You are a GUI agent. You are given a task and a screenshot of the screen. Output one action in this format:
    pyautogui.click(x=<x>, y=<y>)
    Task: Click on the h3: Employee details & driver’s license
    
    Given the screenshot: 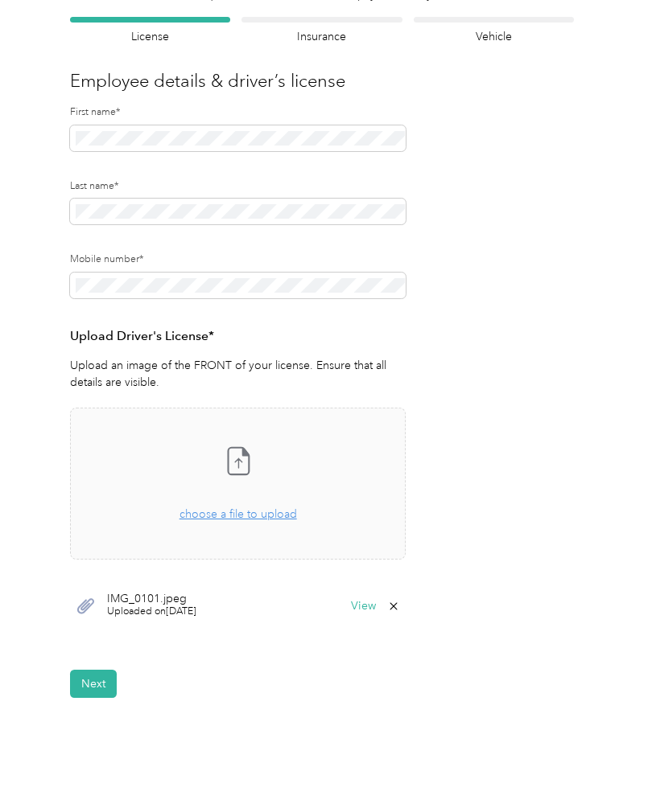 What is the action you would take?
    pyautogui.click(x=322, y=81)
    